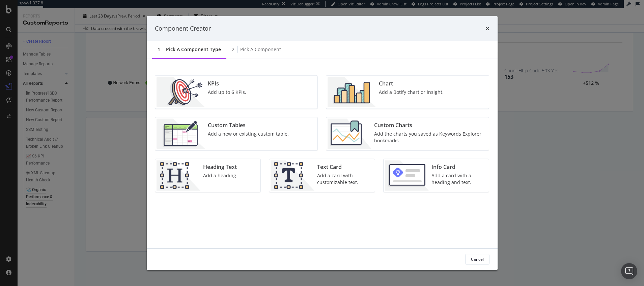  Describe the element at coordinates (458, 179) in the screenshot. I see `div: Add a card with a heading and text.` at that location.